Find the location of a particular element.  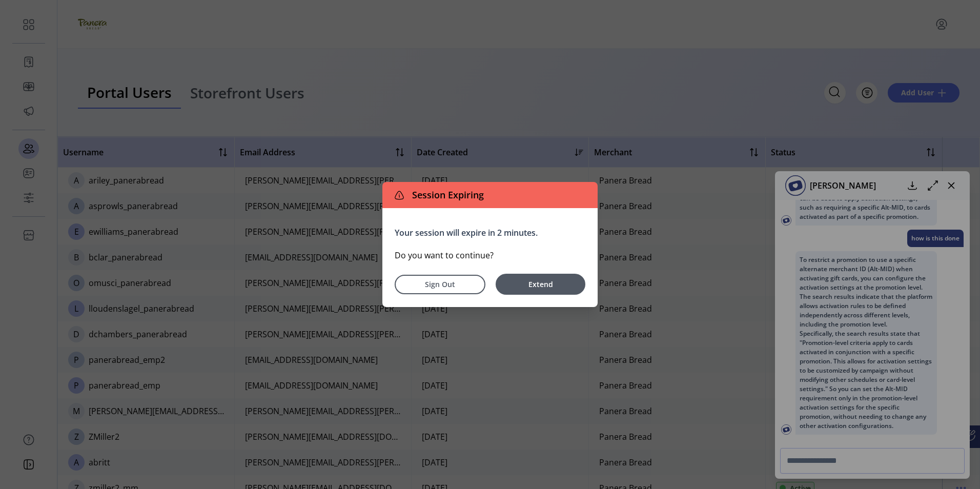

span: Sign Out is located at coordinates (439, 284).